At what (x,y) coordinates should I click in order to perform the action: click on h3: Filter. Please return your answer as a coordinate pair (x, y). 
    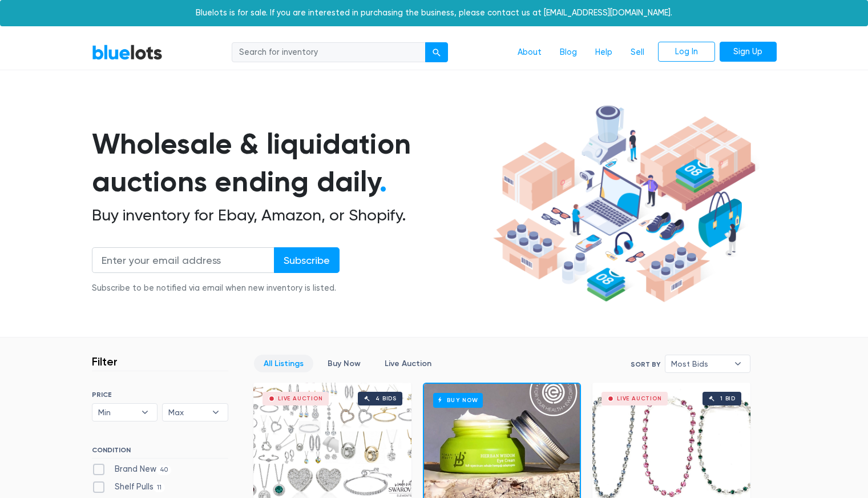
    Looking at the image, I should click on (104, 361).